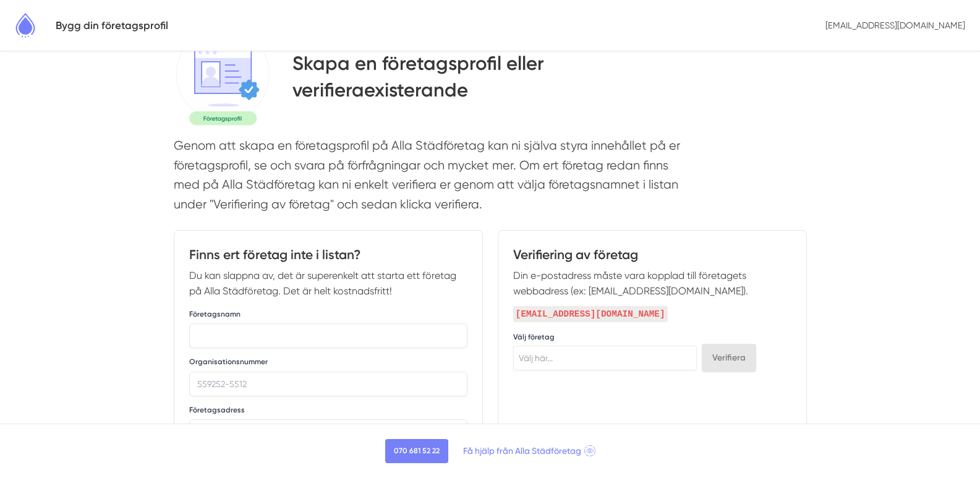 Image resolution: width=980 pixels, height=478 pixels. I want to click on h5: Bygg din företagsprofil, so click(112, 25).